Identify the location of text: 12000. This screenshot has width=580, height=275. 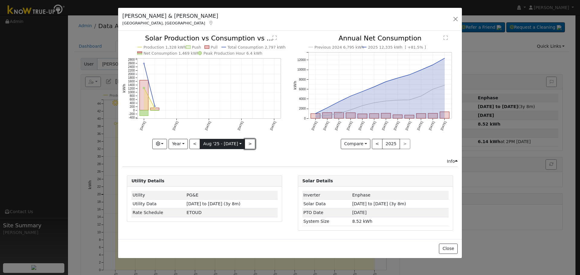
(302, 60).